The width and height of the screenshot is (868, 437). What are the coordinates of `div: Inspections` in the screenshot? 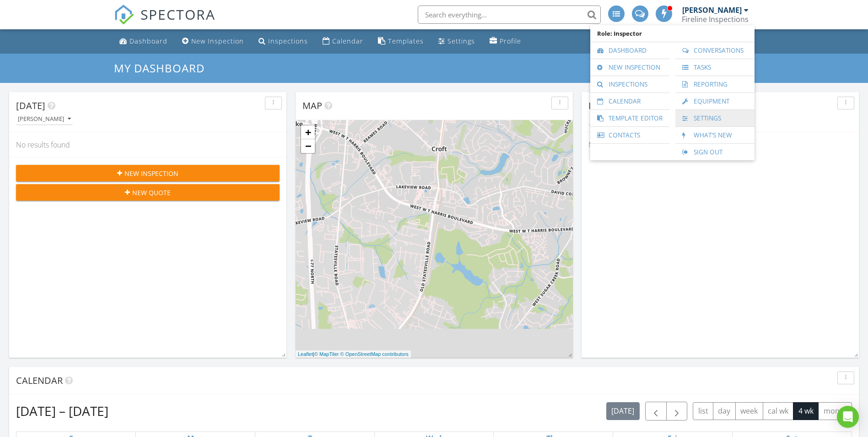 It's located at (288, 41).